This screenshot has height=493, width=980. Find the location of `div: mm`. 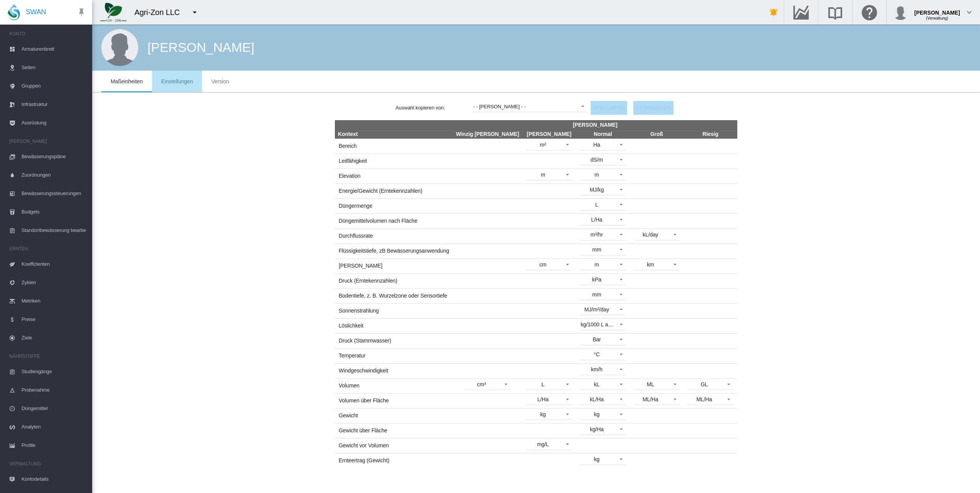

div: mm is located at coordinates (597, 295).